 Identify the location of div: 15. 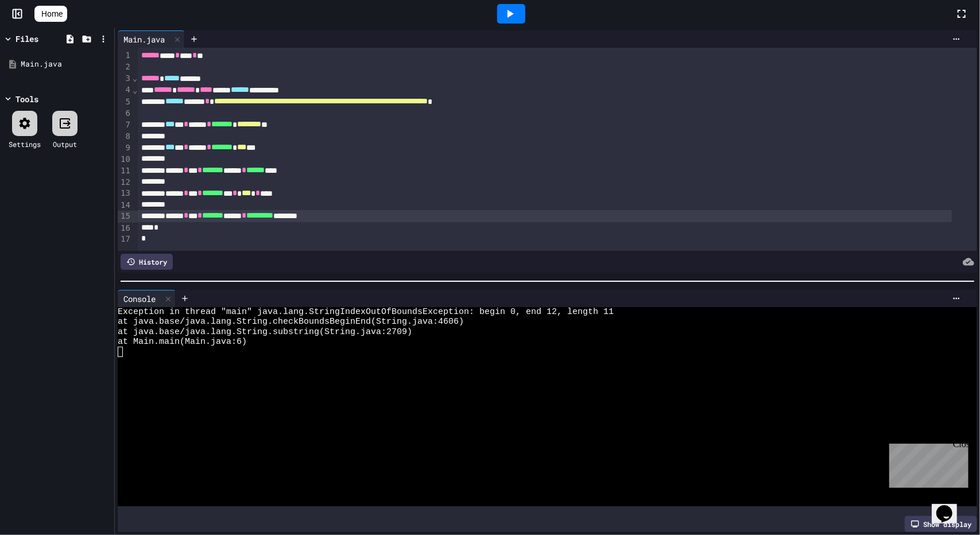
(124, 217).